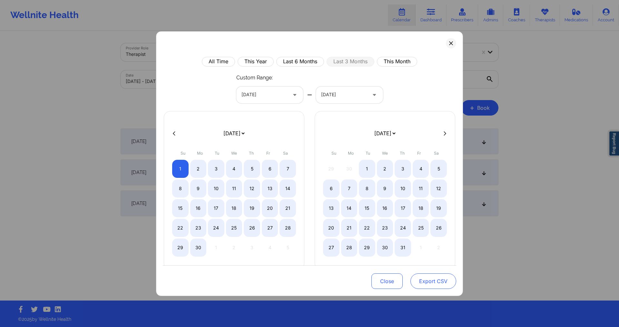  I want to click on button: This Year, so click(256, 62).